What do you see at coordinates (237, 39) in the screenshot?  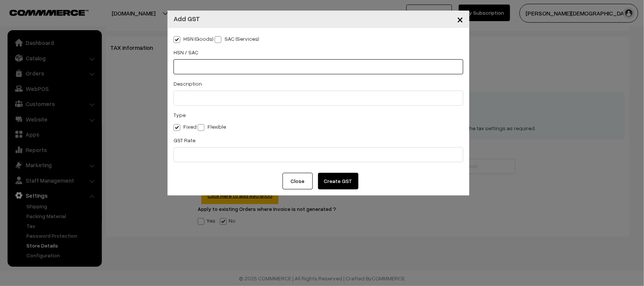 I see `label: SAC (Services)` at bounding box center [237, 39].